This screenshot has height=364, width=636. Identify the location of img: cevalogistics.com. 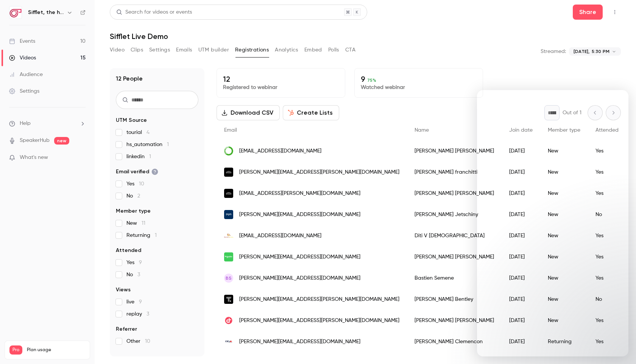
(228, 341).